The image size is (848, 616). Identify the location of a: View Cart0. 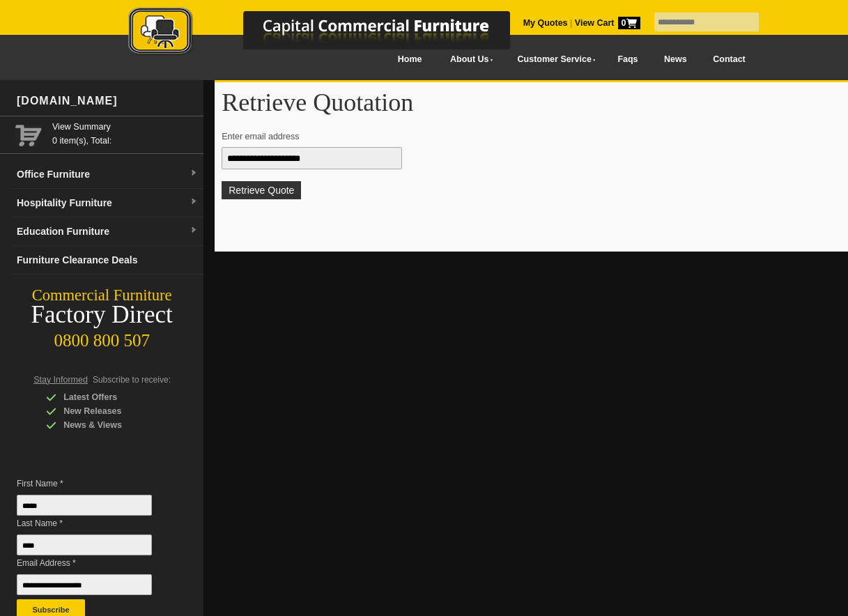
(605, 23).